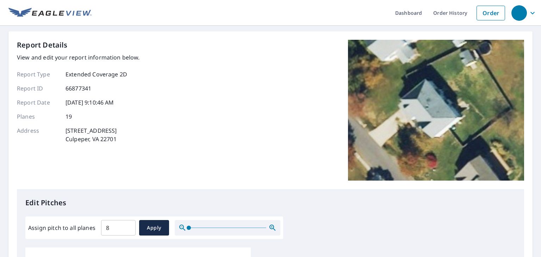 The image size is (541, 257). I want to click on p: Edit Pitches, so click(271, 203).